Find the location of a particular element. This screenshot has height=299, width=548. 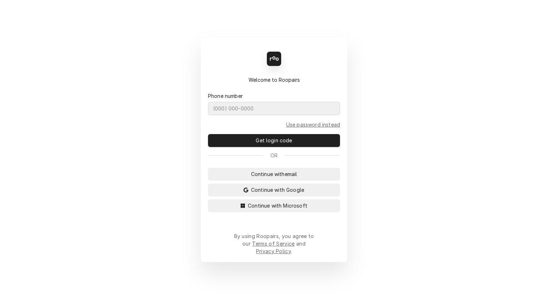

button: Continue withemail is located at coordinates (274, 174).